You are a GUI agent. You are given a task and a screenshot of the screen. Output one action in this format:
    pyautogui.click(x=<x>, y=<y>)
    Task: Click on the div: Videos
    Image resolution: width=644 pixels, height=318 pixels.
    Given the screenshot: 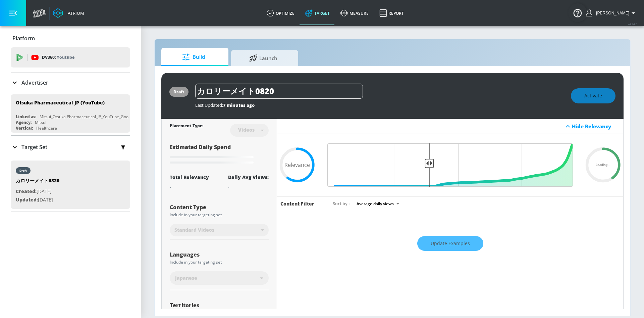 What is the action you would take?
    pyautogui.click(x=246, y=130)
    